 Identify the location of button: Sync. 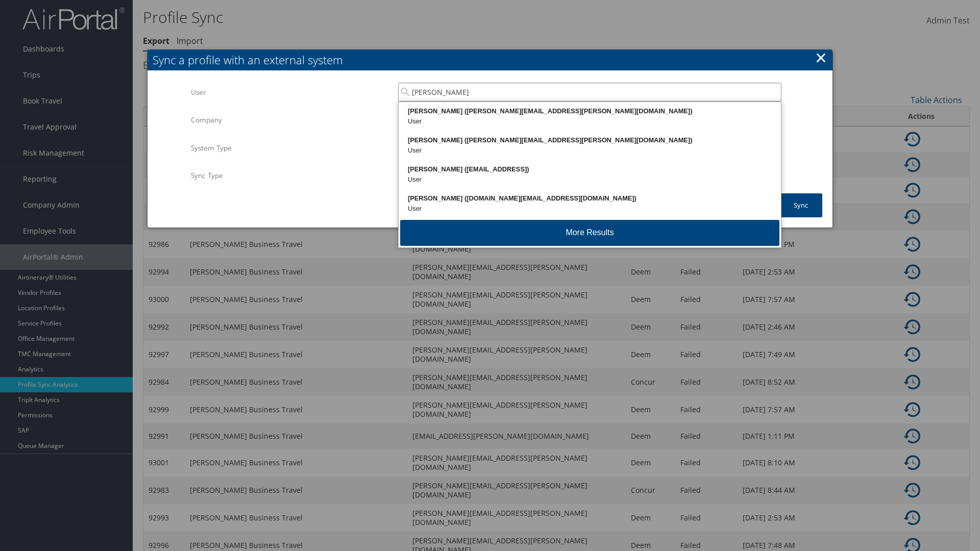
(801, 205).